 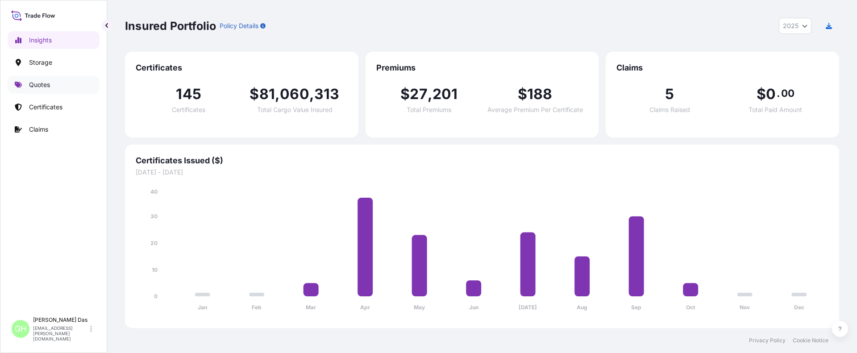 What do you see at coordinates (54, 40) in the screenshot?
I see `a: Insights` at bounding box center [54, 40].